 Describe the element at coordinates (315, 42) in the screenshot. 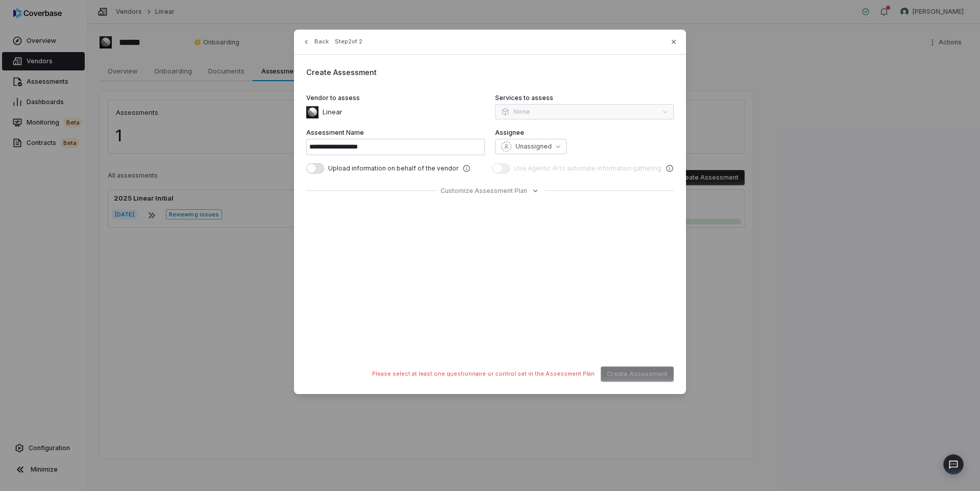

I see `button: Back` at that location.